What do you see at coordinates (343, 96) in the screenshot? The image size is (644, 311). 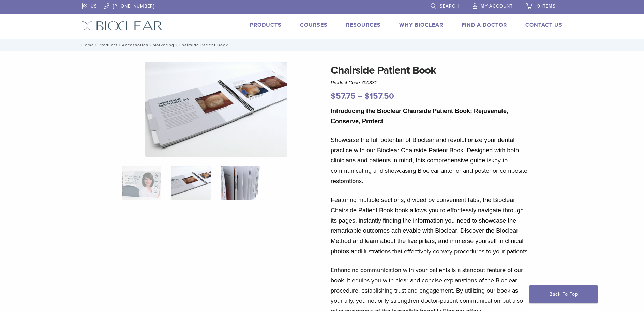 I see `bdi: 57.75` at bounding box center [343, 96].